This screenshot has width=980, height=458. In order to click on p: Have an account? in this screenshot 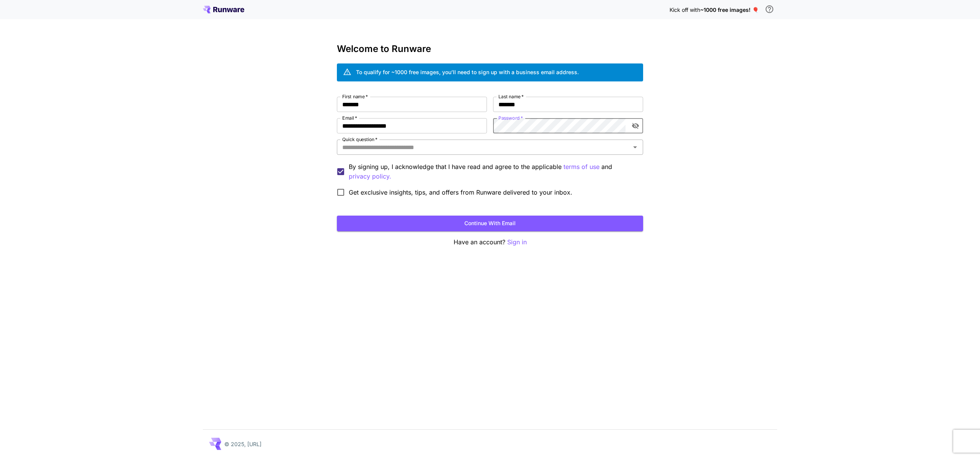, I will do `click(490, 242)`.